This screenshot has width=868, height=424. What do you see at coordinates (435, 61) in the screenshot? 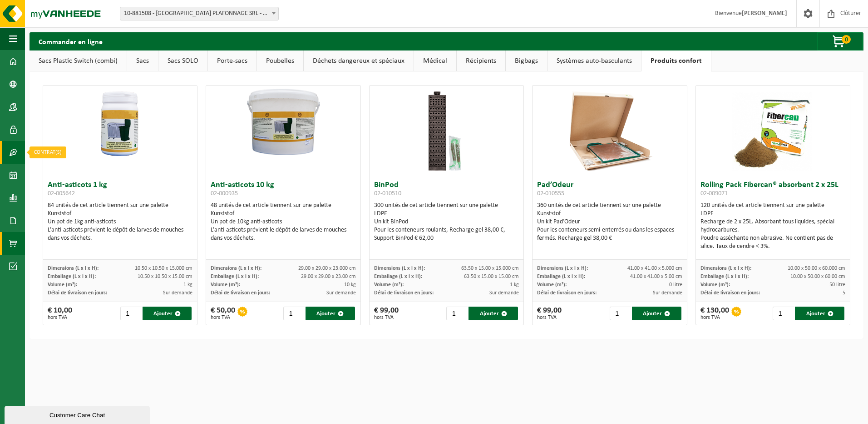
I see `a: Médical` at bounding box center [435, 61].